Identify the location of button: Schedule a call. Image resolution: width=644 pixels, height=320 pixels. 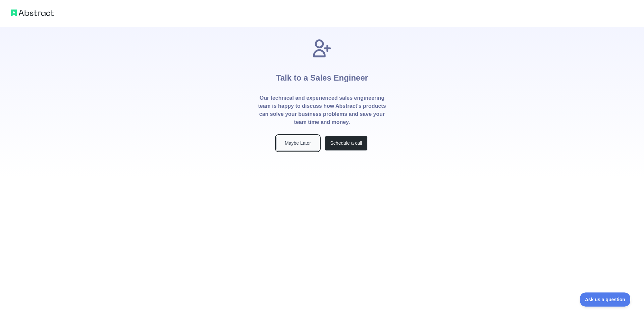
(346, 142).